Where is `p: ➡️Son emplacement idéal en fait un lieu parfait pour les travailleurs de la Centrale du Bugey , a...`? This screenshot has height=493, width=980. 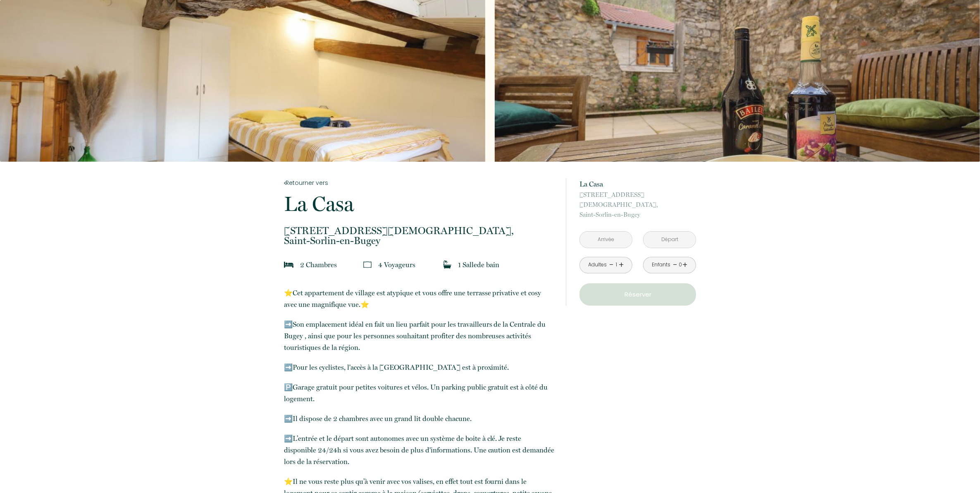 p: ➡️Son emplacement idéal en fait un lieu parfait pour les travailleurs de la Centrale du Bugey , a... is located at coordinates (419, 336).